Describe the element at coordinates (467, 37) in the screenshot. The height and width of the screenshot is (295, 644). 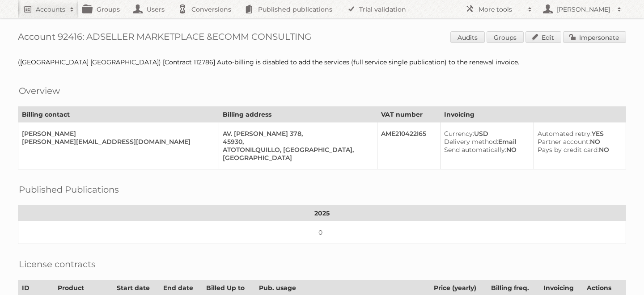
I see `a: Audits` at that location.